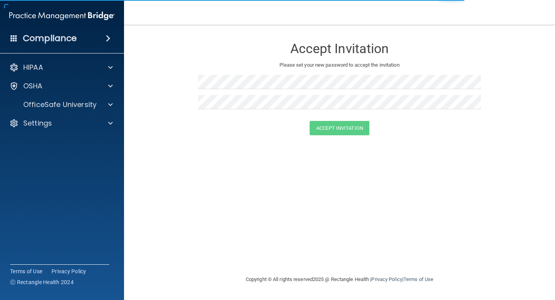  I want to click on p: OSHA, so click(33, 86).